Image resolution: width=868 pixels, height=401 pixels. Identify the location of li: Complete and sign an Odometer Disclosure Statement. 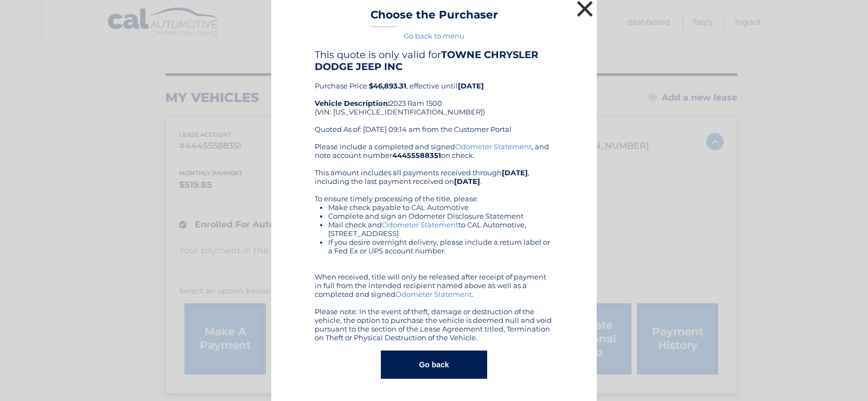
(440, 216).